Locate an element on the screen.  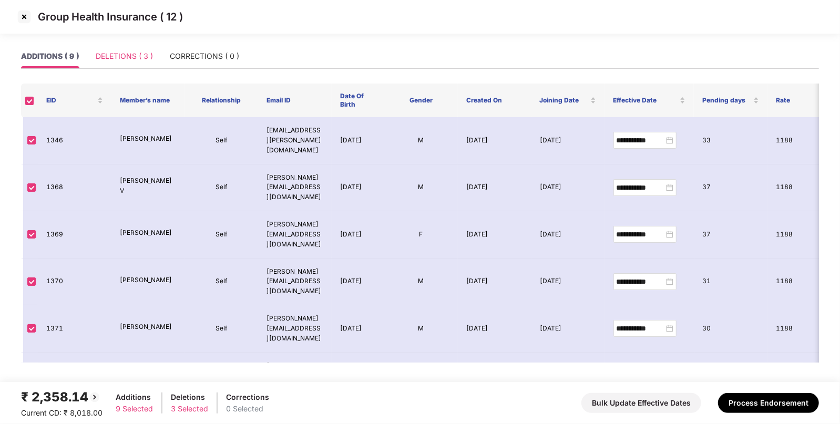
th: Effective Date is located at coordinates (649, 100).